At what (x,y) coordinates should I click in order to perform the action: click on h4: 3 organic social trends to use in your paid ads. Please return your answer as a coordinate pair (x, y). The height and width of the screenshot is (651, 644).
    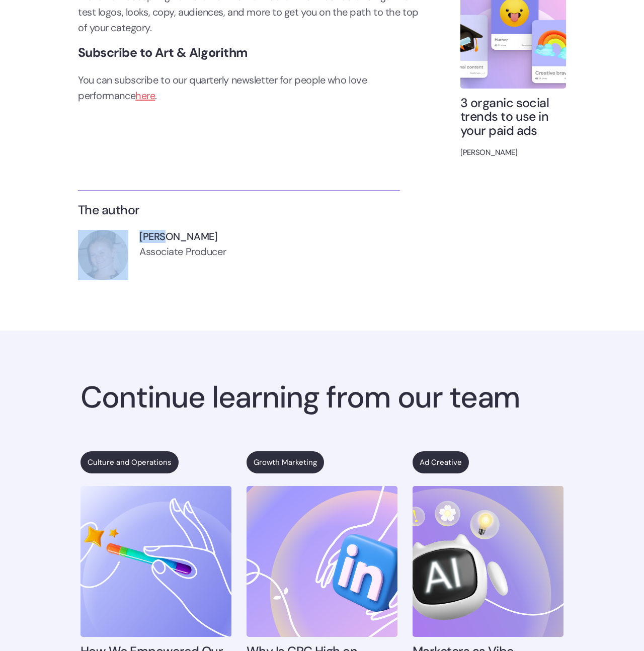
    Looking at the image, I should click on (513, 117).